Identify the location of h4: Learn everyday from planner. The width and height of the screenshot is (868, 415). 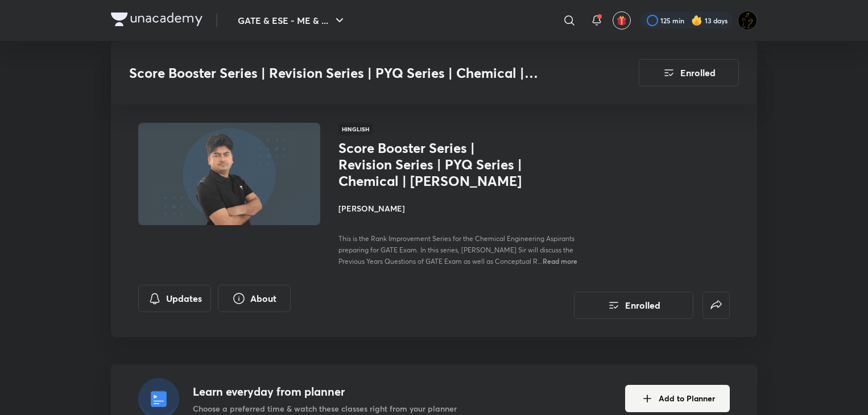
(325, 391).